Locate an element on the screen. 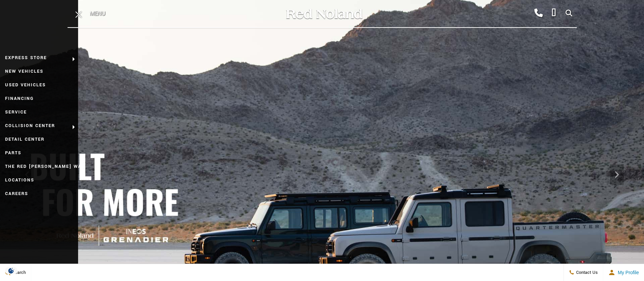 Image resolution: width=644 pixels, height=281 pixels. span: My Profile is located at coordinates (627, 273).